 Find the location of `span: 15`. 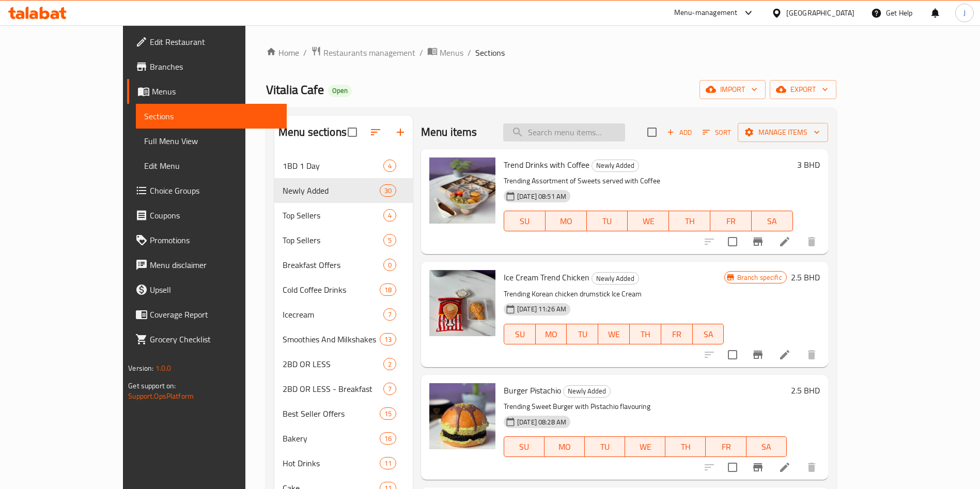

span: 15 is located at coordinates (388, 414).